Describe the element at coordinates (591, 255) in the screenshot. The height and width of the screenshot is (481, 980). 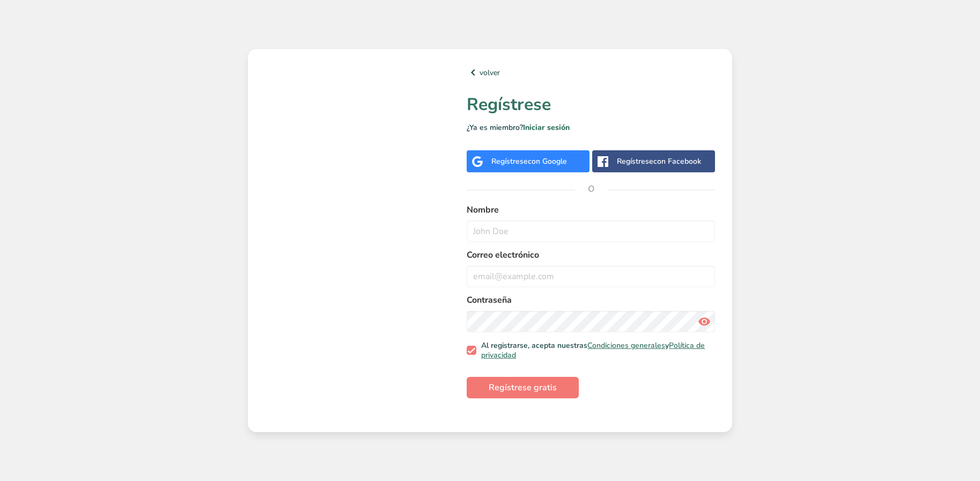
I see `label: Correo electrónico` at that location.